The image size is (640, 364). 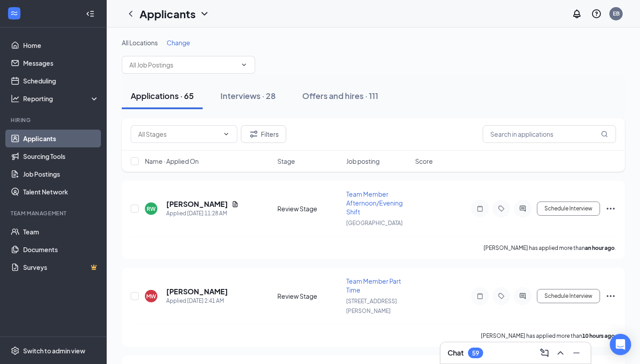 I want to click on input: All Stages, so click(x=179, y=134).